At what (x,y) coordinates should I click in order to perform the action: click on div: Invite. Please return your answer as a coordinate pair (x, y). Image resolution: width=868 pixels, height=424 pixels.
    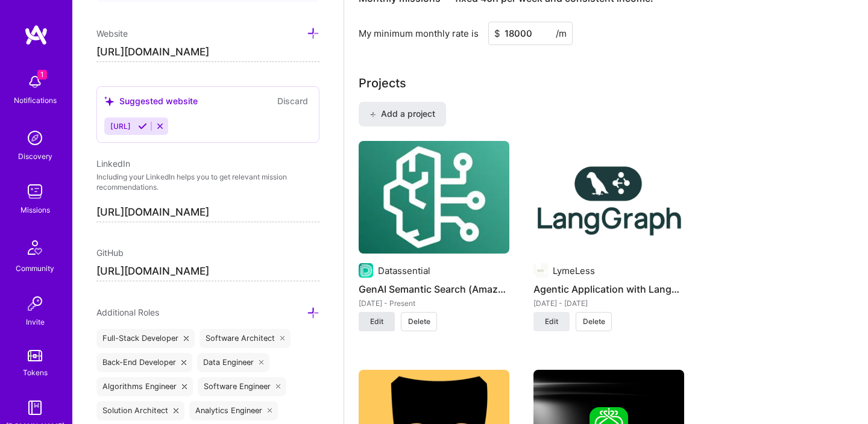
    Looking at the image, I should click on (35, 322).